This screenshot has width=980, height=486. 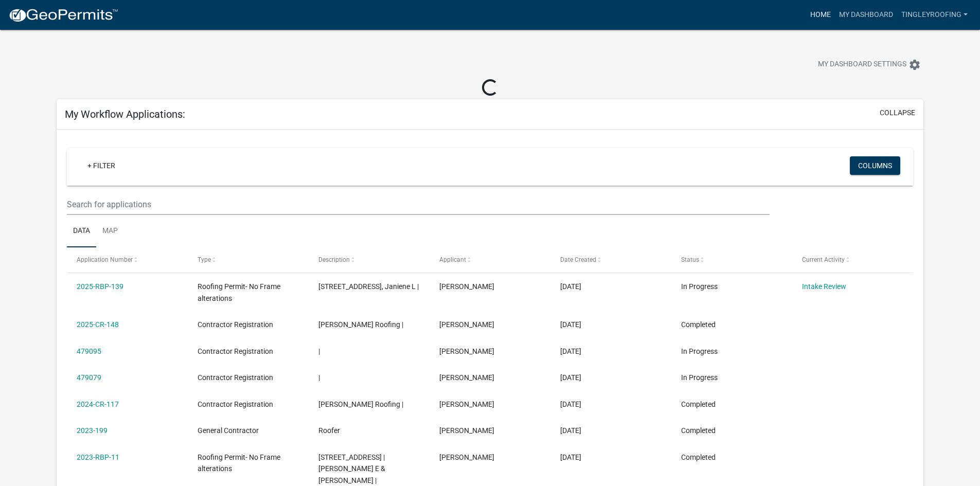 I want to click on a: 2023-199, so click(x=92, y=430).